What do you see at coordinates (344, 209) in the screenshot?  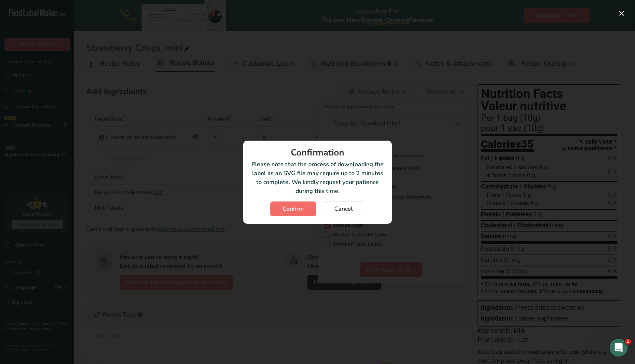 I see `span: Cancel` at bounding box center [344, 209].